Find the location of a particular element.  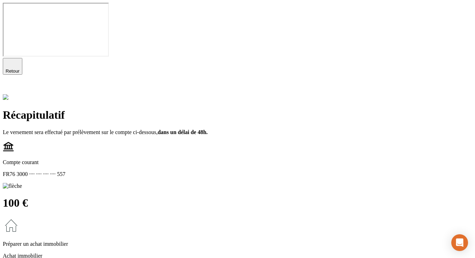

span: dans un délai de 48h. is located at coordinates (183, 132).